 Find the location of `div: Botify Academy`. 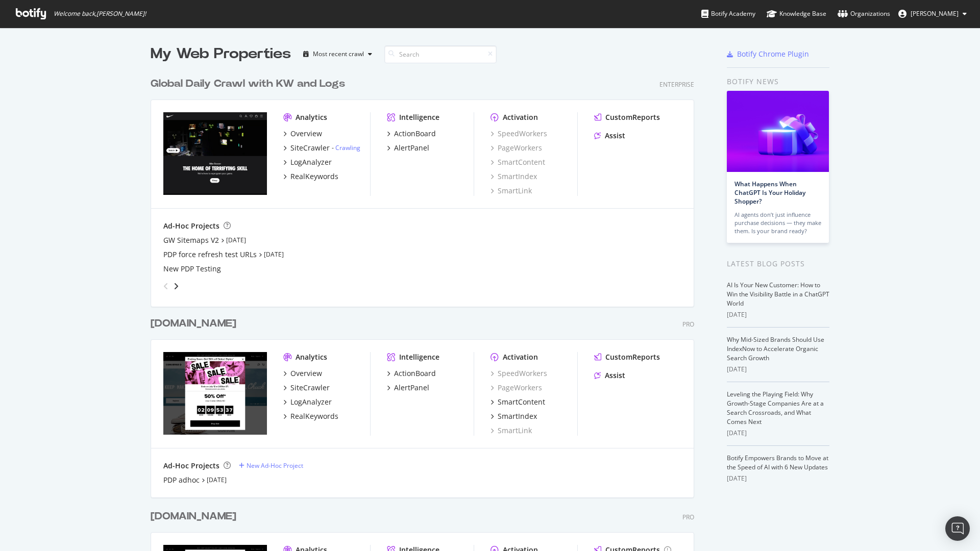

div: Botify Academy is located at coordinates (728, 14).